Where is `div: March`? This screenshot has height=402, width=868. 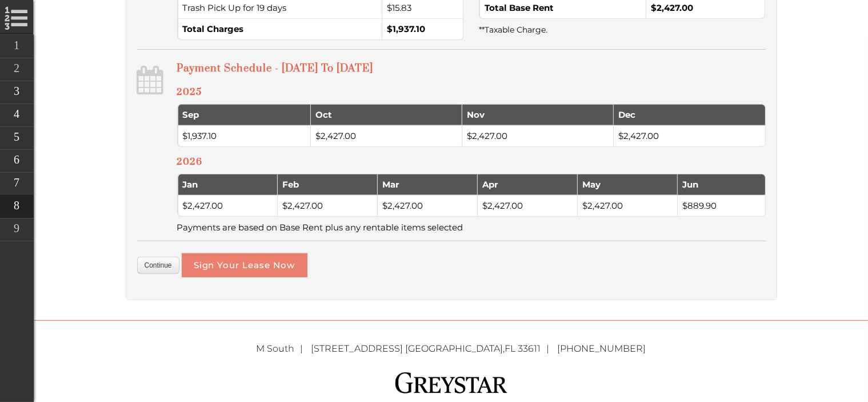 div: March is located at coordinates (427, 185).